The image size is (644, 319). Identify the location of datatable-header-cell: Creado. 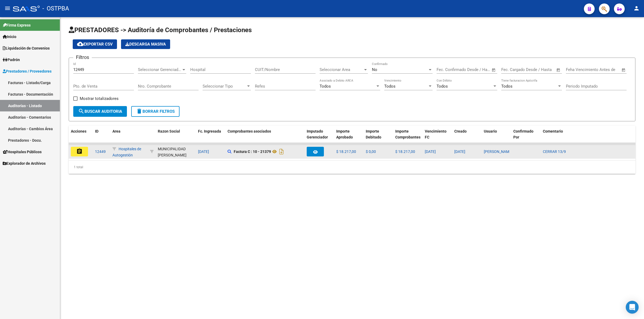
(467, 138).